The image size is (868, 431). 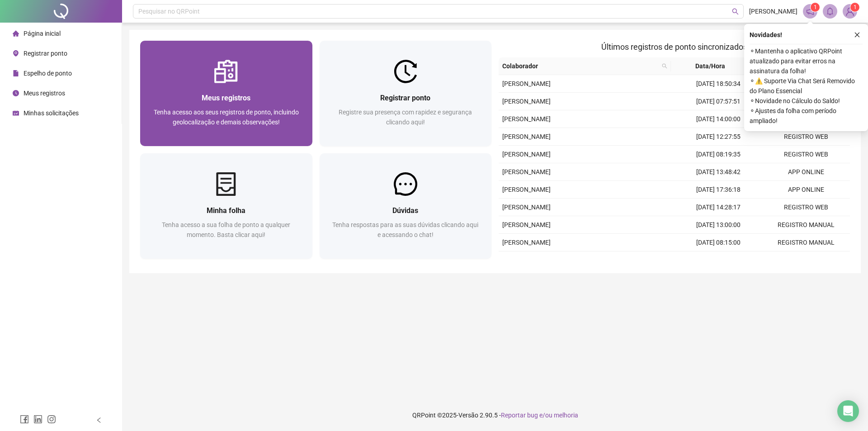 I want to click on span: Minhas solicitações, so click(x=51, y=113).